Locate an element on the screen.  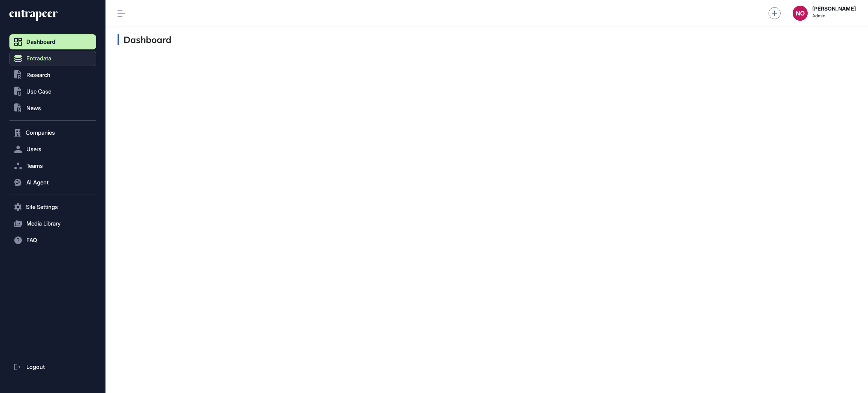
span: Dashboard is located at coordinates (41, 42).